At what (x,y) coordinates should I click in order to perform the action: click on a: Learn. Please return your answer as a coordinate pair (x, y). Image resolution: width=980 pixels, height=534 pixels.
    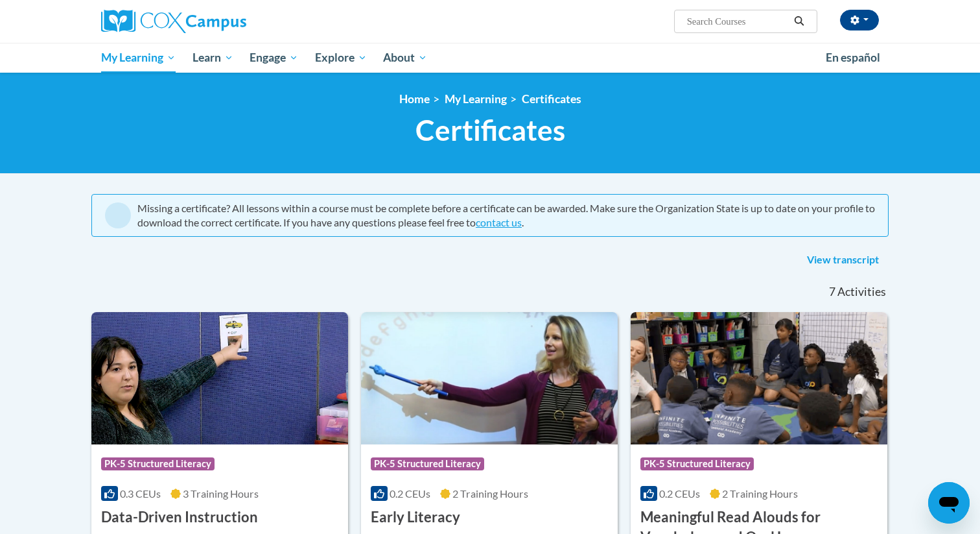
    Looking at the image, I should click on (212, 58).